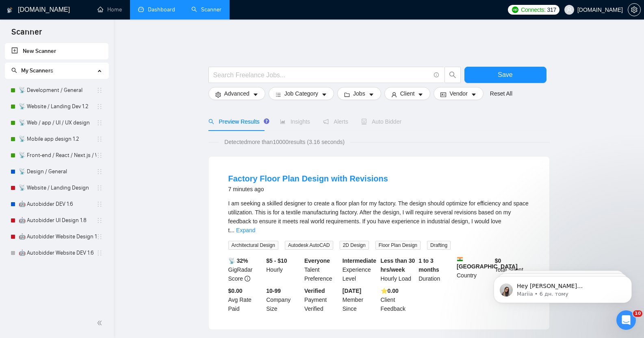  I want to click on span: Autodesk AutoCAD, so click(309, 245).